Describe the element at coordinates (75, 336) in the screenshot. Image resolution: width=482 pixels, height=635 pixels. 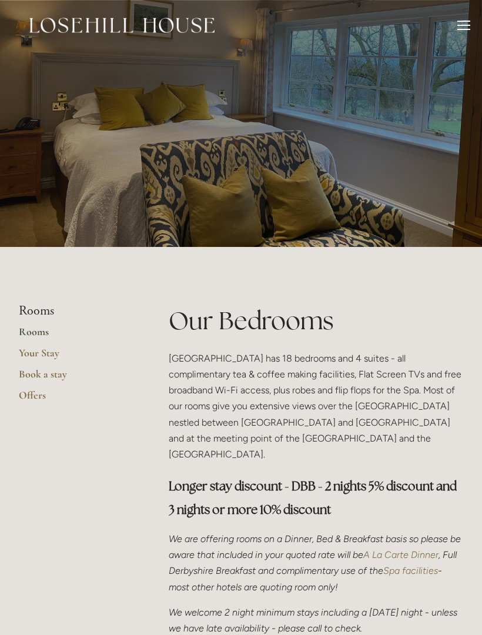
I see `a: Rooms` at that location.